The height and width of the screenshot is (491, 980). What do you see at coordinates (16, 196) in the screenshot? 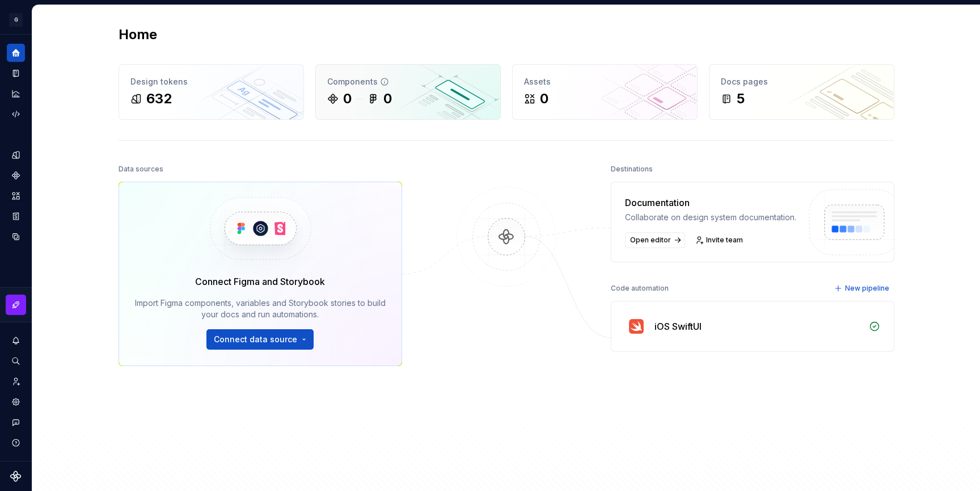
I see `a: Assets` at bounding box center [16, 196].